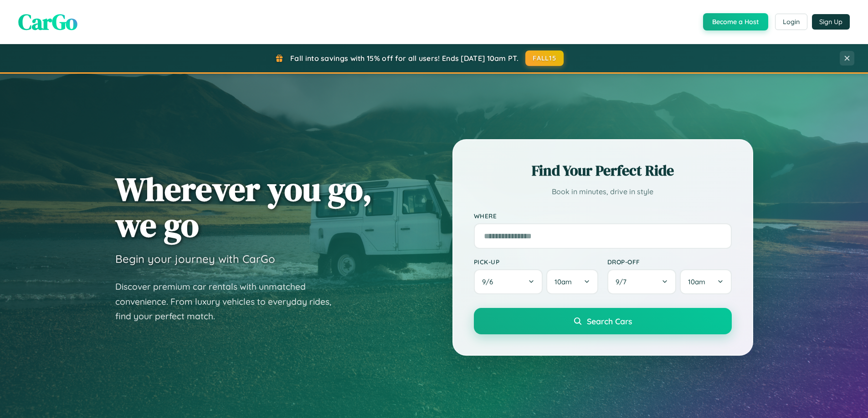  I want to click on button: Search Cars, so click(603, 321).